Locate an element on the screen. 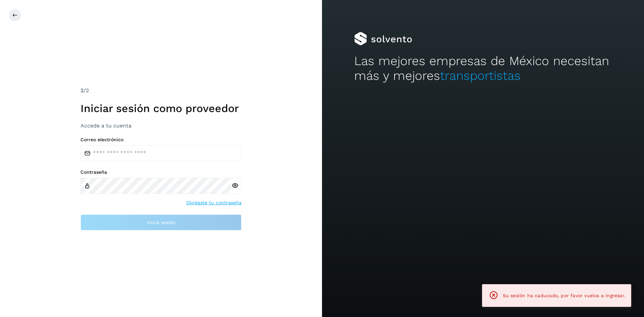  a: Olvidaste tu contraseña is located at coordinates (213, 203).